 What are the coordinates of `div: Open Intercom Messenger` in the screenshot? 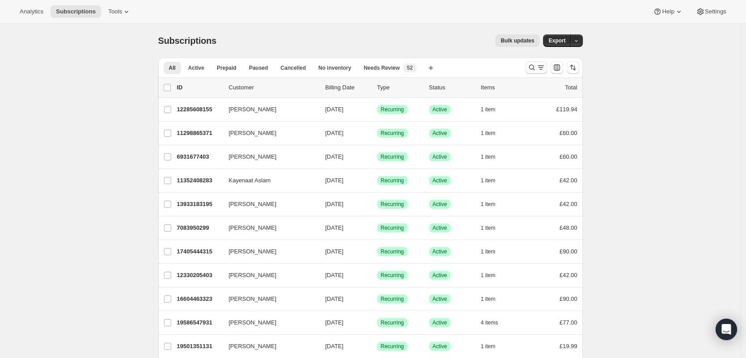 It's located at (726, 329).